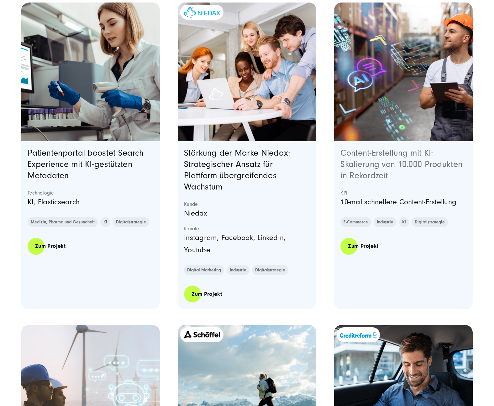 The height and width of the screenshot is (406, 494). Describe the element at coordinates (247, 204) in the screenshot. I see `strong: Kunde` at that location.